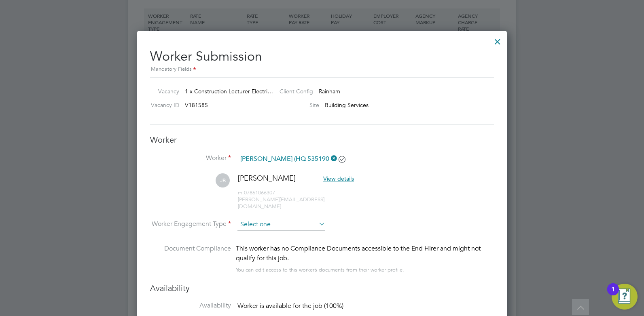  Describe the element at coordinates (229, 92) in the screenshot. I see `span: 1 x Construction Lecturer Electri…` at that location.